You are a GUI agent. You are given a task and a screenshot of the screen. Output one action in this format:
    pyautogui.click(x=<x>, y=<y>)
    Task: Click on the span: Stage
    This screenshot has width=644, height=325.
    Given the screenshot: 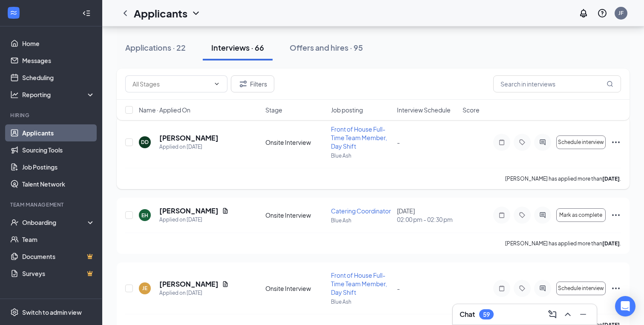 What is the action you would take?
    pyautogui.click(x=274, y=110)
    